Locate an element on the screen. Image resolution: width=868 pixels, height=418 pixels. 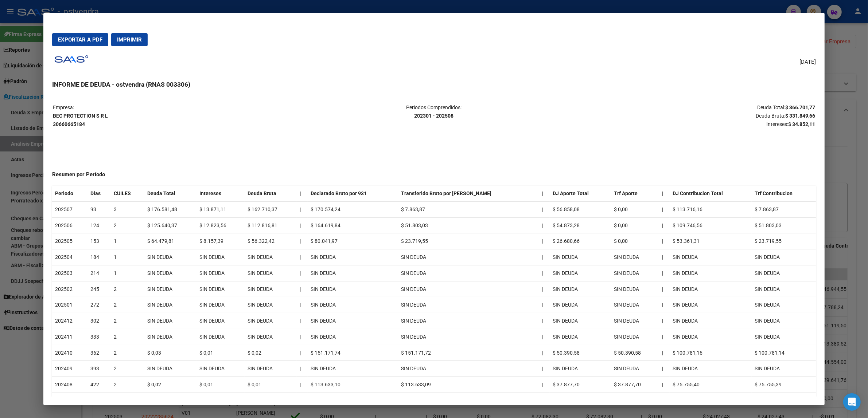
td: 245 is located at coordinates (99, 289).